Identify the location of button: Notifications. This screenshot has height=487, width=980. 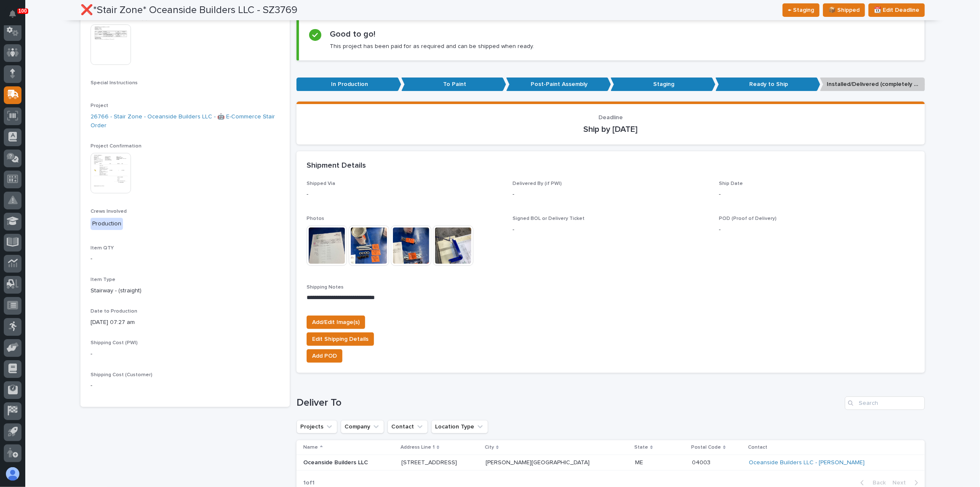
(13, 14).